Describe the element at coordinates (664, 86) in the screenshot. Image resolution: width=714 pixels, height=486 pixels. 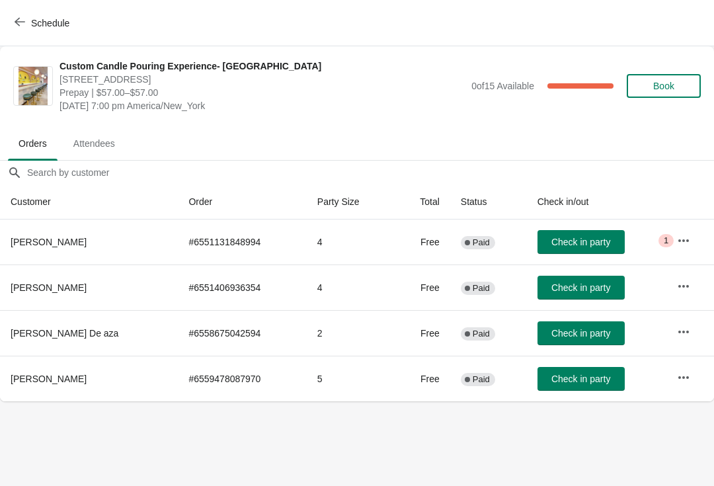
I see `button: Book` at that location.